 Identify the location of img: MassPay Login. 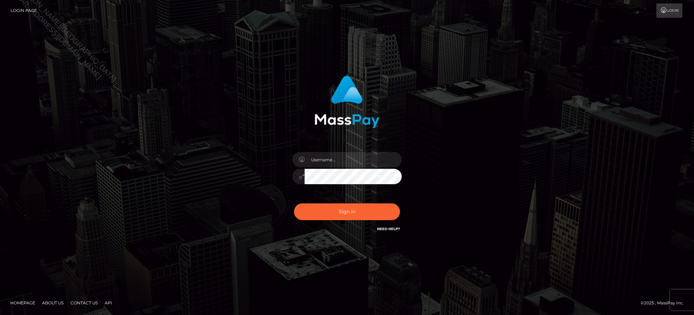
(347, 102).